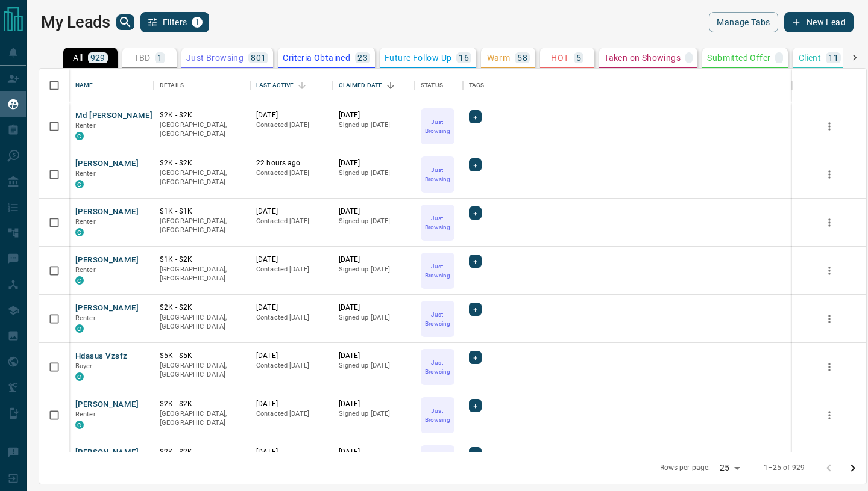  Describe the element at coordinates (316, 58) in the screenshot. I see `p: Criteria Obtained` at that location.